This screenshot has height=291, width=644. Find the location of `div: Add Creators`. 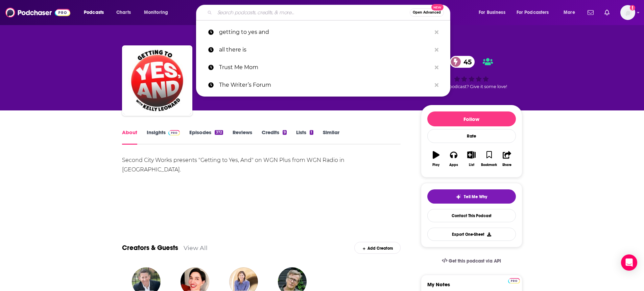

div: Add Creators is located at coordinates (378, 248).